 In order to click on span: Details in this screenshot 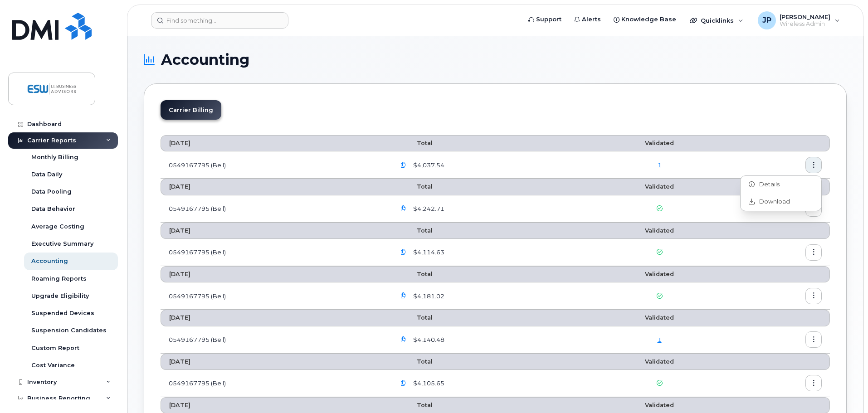, I will do `click(767, 185)`.